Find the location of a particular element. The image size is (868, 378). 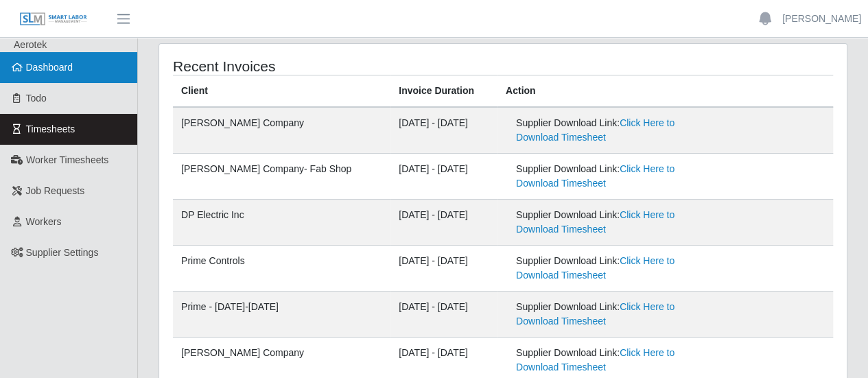

td: Prime Controls is located at coordinates (282, 268).